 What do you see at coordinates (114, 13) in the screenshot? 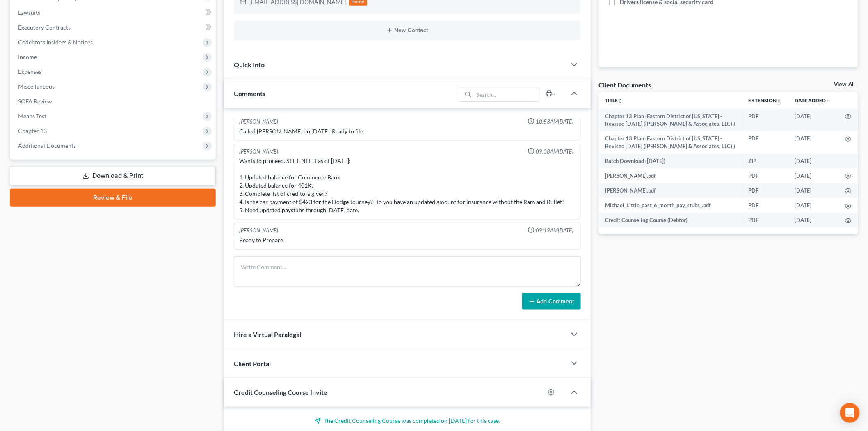
I see `a: Lawsuits` at bounding box center [114, 13].